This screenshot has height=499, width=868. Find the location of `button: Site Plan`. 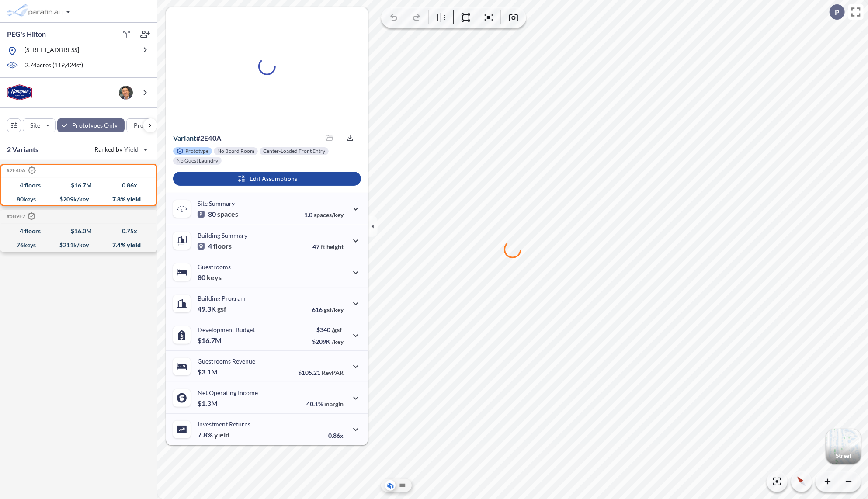

button: Site Plan is located at coordinates (403, 485).